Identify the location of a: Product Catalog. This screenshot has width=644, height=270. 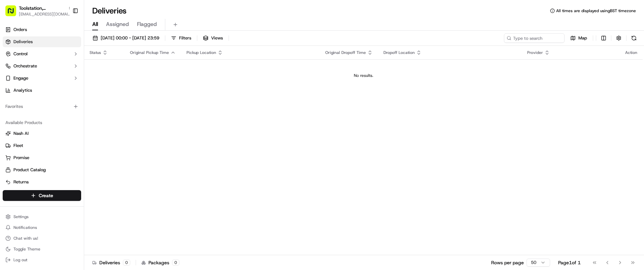
(42, 170).